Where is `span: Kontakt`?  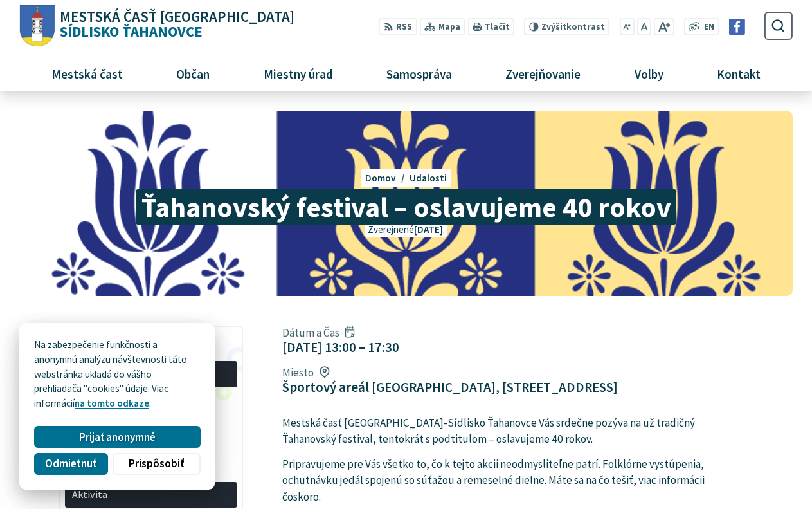
span: Kontakt is located at coordinates (739, 74).